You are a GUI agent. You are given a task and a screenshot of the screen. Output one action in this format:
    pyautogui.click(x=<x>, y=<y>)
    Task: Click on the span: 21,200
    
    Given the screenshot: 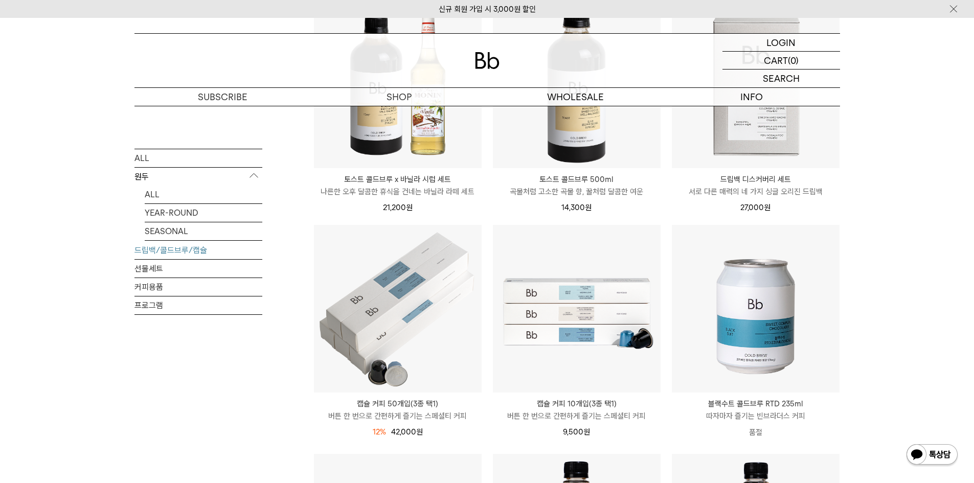 What is the action you would take?
    pyautogui.click(x=398, y=208)
    